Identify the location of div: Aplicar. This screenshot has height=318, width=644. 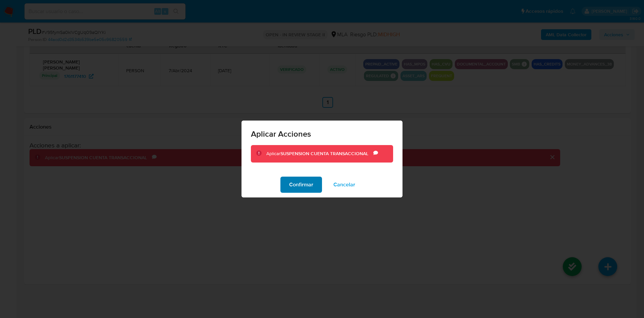
(319, 154).